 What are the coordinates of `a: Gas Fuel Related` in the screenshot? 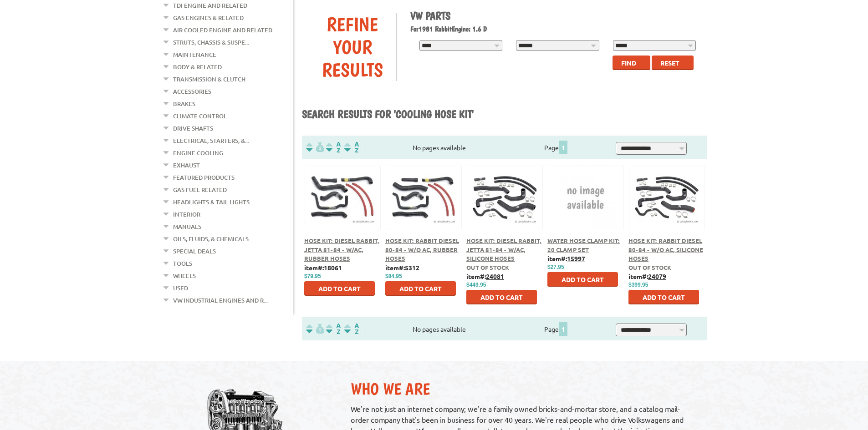 It's located at (200, 190).